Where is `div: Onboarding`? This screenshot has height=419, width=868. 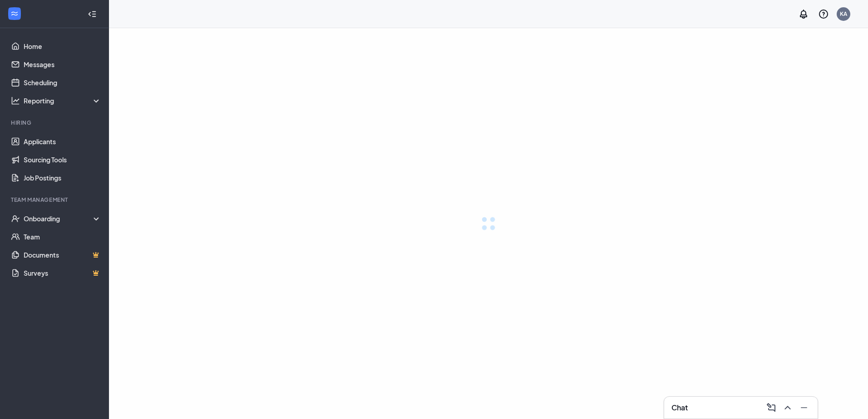
div: Onboarding is located at coordinates (62, 219).